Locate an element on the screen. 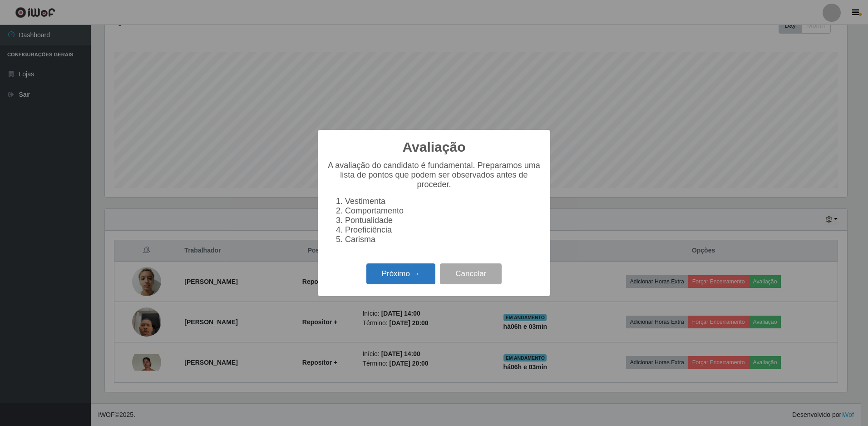 The height and width of the screenshot is (426, 868). h2: Avaliação is located at coordinates (434, 147).